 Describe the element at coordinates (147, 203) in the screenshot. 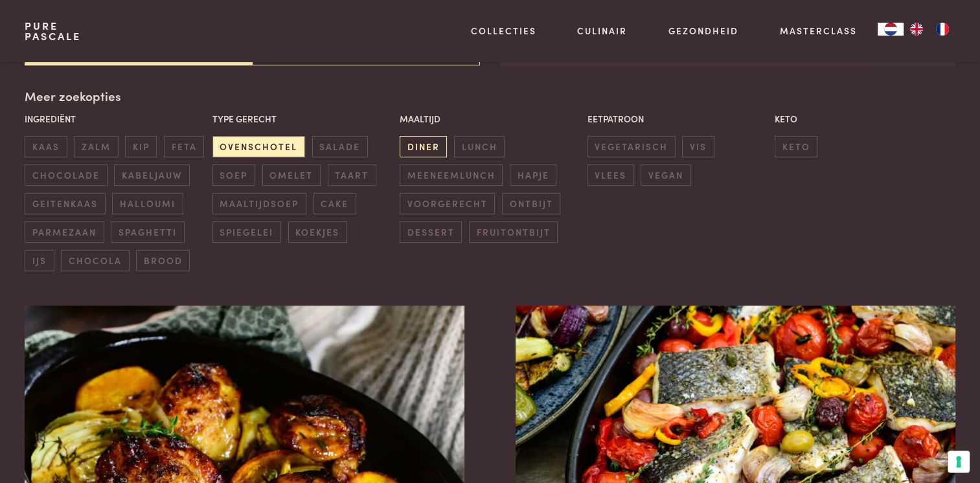

I see `span: halloumi` at that location.